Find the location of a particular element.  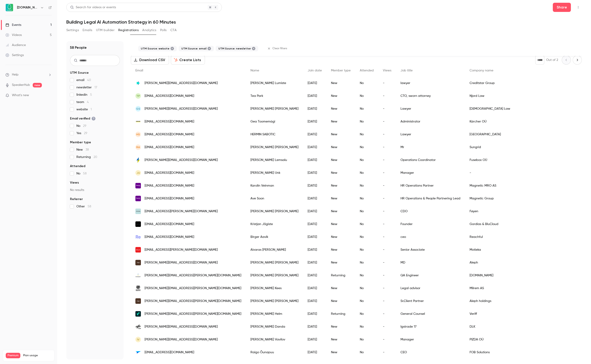

span: Attended is located at coordinates (78, 166).